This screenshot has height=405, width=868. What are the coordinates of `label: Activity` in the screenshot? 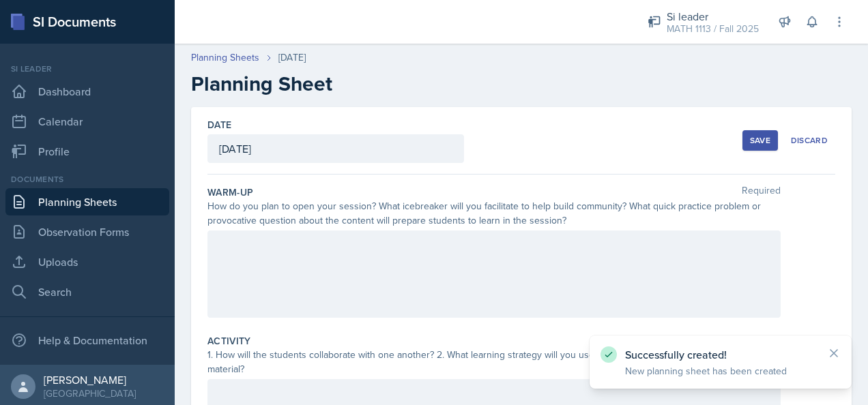 It's located at (229, 341).